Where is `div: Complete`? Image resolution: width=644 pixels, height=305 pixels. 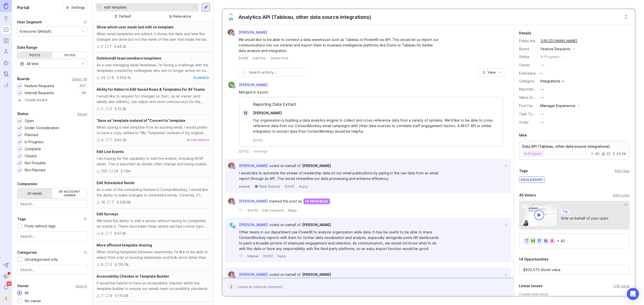 div: Complete is located at coordinates (33, 149).